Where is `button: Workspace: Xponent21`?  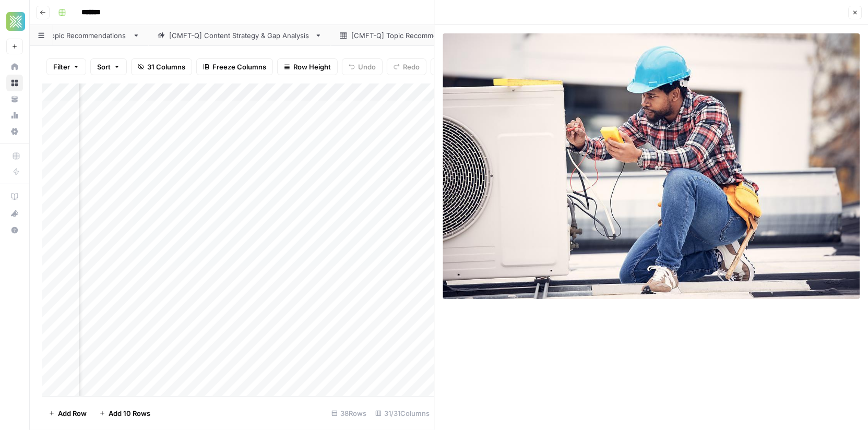
button: Workspace: Xponent21 is located at coordinates (14, 21).